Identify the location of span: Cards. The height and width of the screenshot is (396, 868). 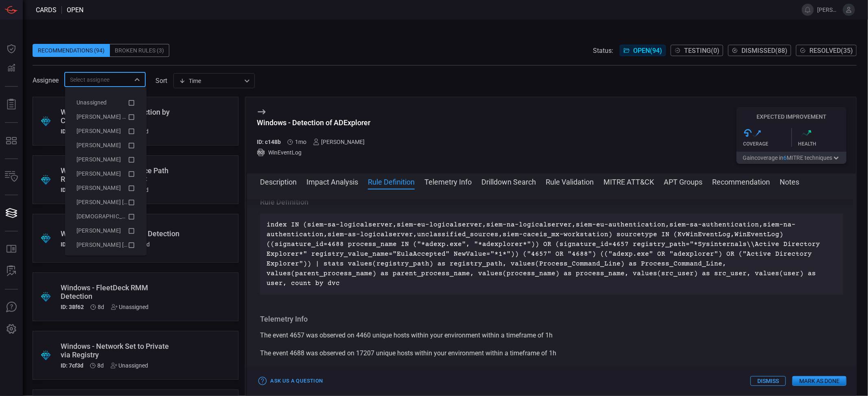
(46, 10).